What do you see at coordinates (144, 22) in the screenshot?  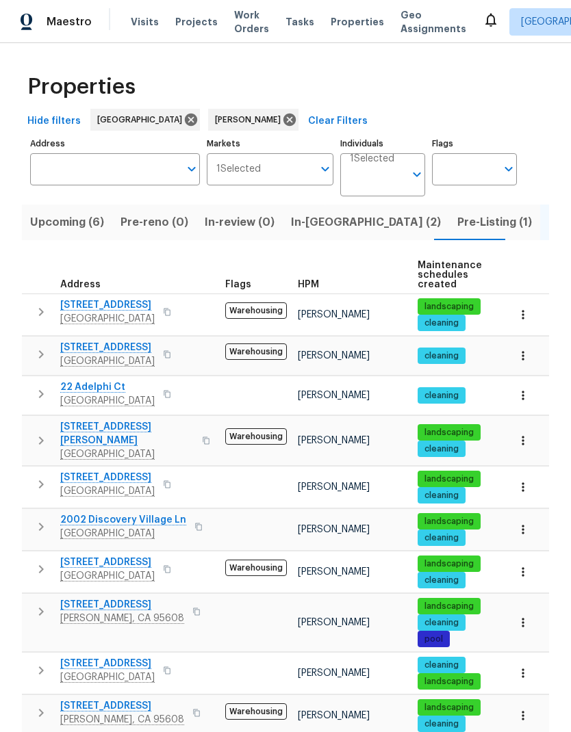 I see `span: Visits` at bounding box center [144, 22].